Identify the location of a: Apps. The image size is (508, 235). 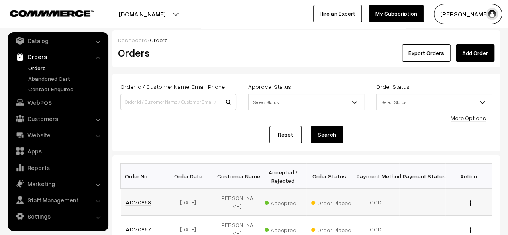
(58, 151).